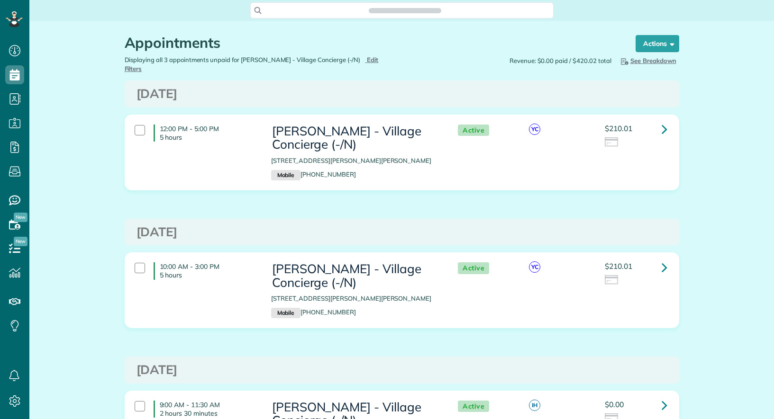 The image size is (774, 419). Describe the element at coordinates (205, 409) in the screenshot. I see `h4: 9:00 AM - 11:30 AM` at that location.